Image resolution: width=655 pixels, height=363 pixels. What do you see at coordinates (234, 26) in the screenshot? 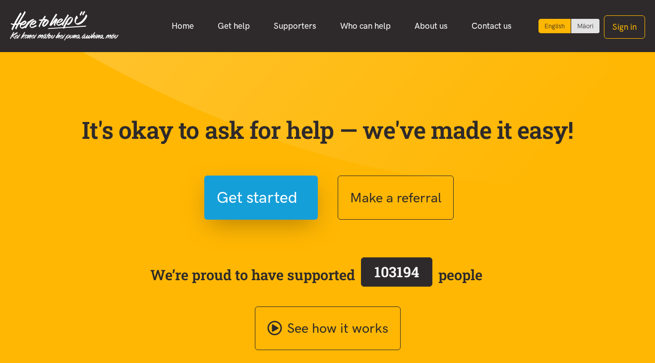
I see `a: Get help` at bounding box center [234, 26].